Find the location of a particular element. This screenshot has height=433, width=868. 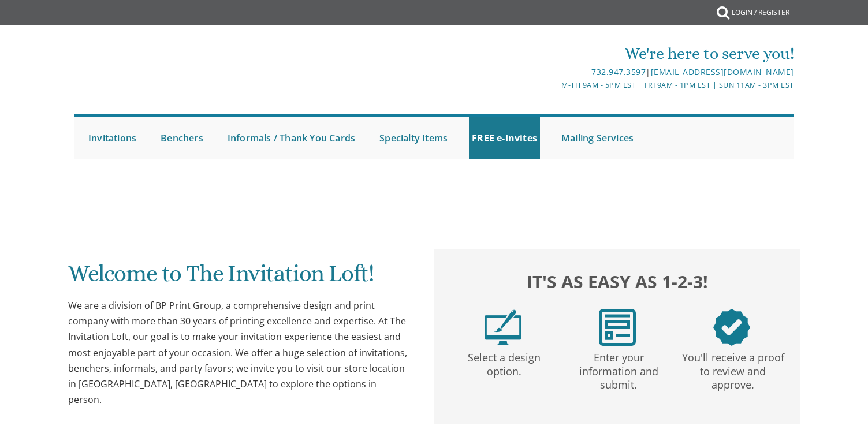

div: We are a division of BP Print Group, a comprehensive design and print company with more than 30 y... is located at coordinates (239, 353).